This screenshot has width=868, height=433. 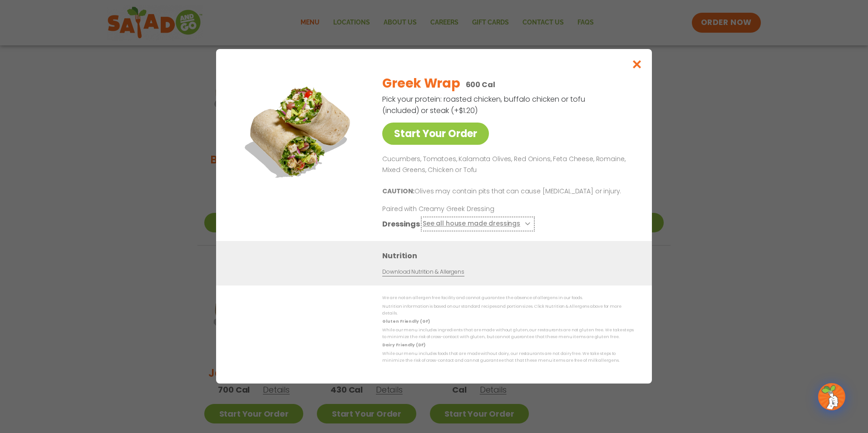 I want to click on a: Download Nutrition & Allergens, so click(x=423, y=273).